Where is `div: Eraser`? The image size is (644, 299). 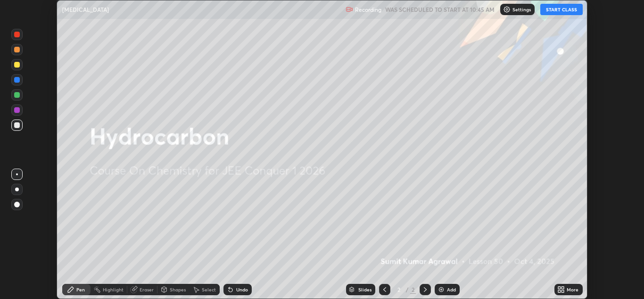
div: Eraser is located at coordinates (147, 290).